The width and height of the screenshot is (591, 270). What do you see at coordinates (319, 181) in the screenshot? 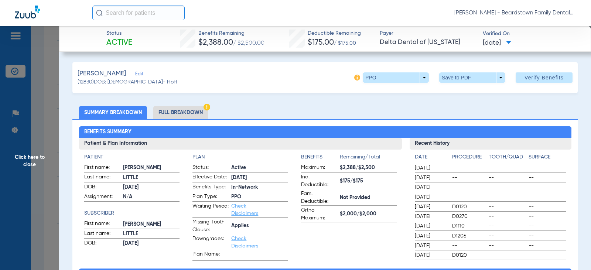
I see `span: Ind. Deductible:` at bounding box center [319, 181].